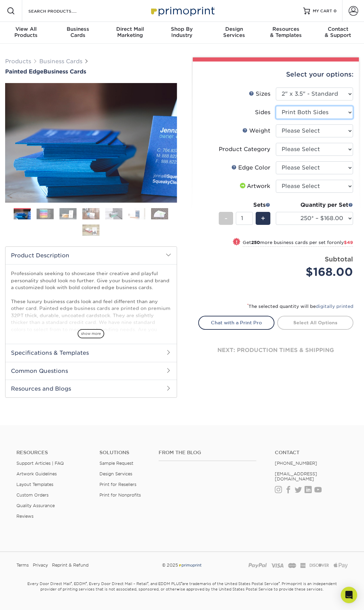  I want to click on p: Professionals seeking to showcase their creative and playful personality should look no further. ..., so click(91, 347).